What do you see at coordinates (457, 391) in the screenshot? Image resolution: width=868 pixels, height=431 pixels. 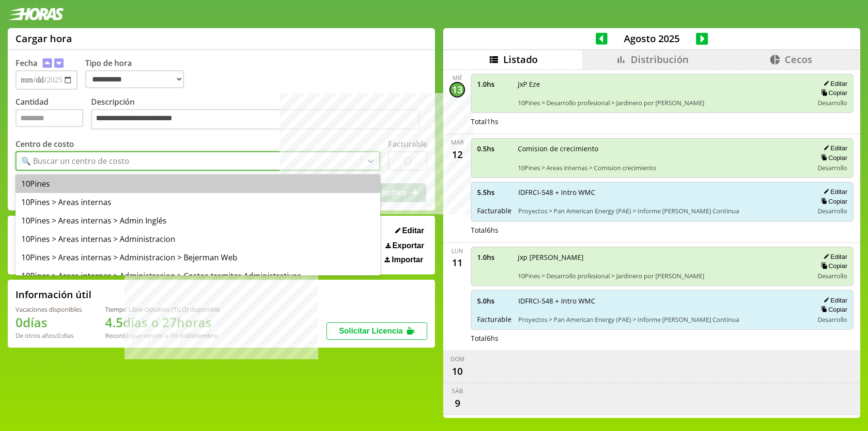 I see `div: sáb` at bounding box center [457, 391].